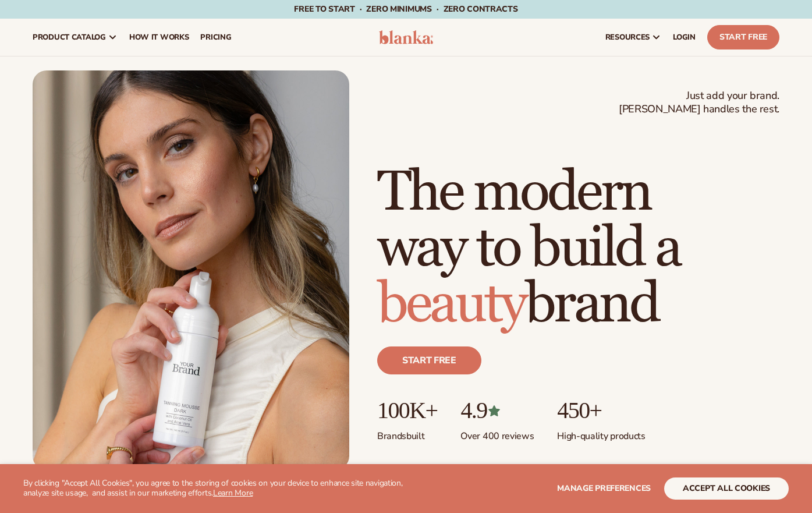  I want to click on p: By clicking "Accept All Cookies", you agree to the storing of cookies on your device to enhance s..., so click(217, 488).